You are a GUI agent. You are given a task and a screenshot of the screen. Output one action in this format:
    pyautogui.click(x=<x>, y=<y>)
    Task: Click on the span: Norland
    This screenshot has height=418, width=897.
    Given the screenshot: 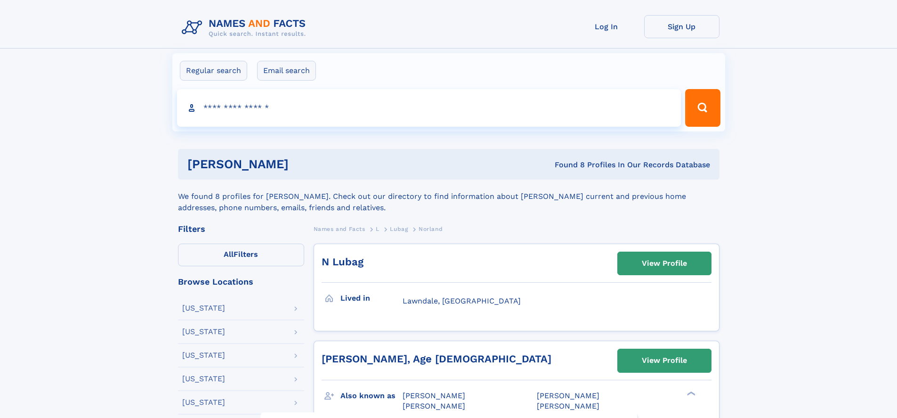 What is the action you would take?
    pyautogui.click(x=430, y=229)
    